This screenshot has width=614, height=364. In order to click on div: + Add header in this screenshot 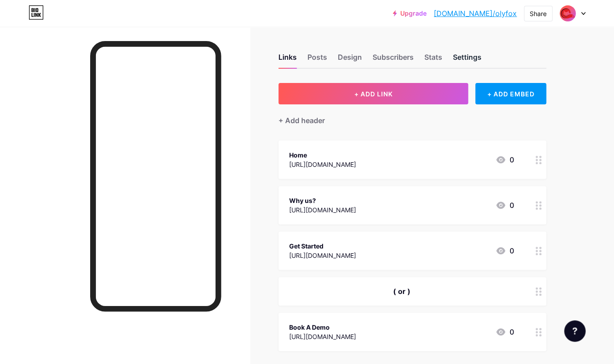, I will do `click(301, 121)`.